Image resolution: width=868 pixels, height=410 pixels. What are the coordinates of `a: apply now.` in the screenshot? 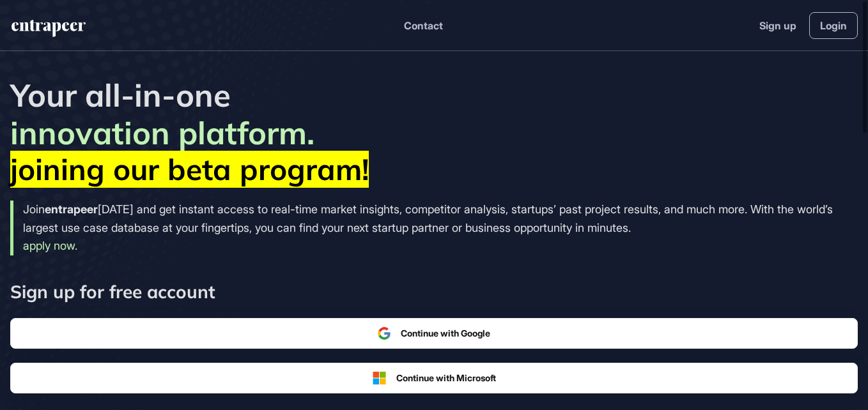 It's located at (50, 245).